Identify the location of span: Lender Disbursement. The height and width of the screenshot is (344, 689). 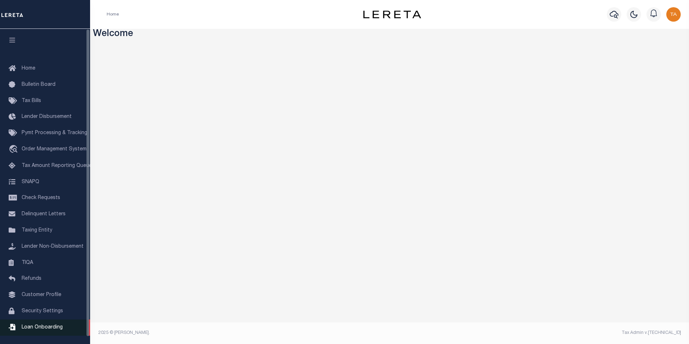
(47, 117).